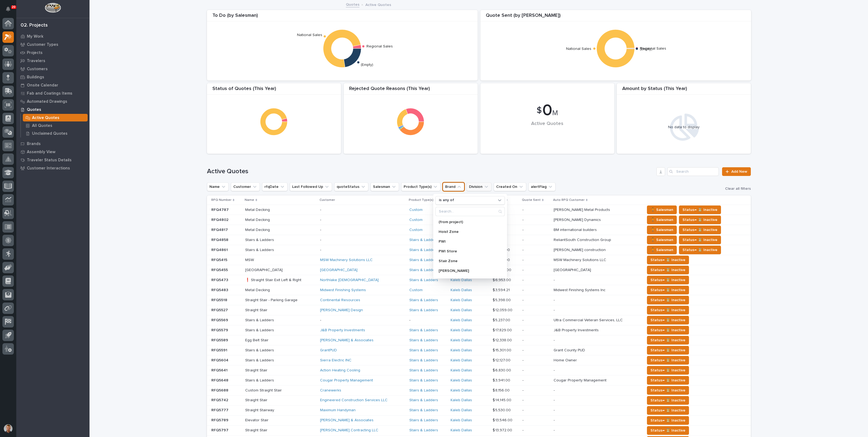 This screenshot has width=868, height=437. I want to click on a: Buildings, so click(53, 77).